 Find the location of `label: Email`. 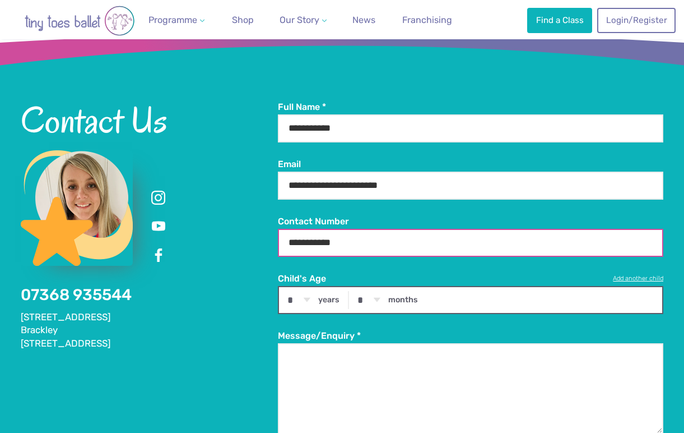

label: Email is located at coordinates (471, 164).